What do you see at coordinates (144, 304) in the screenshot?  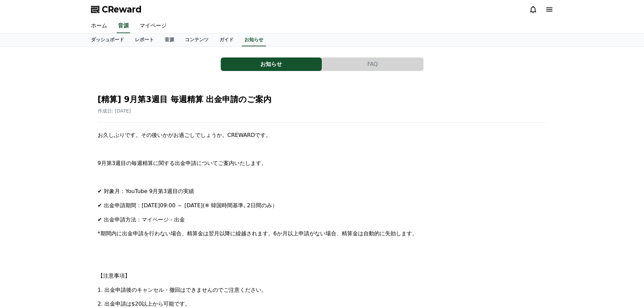 I see `span: 2. 出金申請は$20以上から可能です。` at bounding box center [144, 304].